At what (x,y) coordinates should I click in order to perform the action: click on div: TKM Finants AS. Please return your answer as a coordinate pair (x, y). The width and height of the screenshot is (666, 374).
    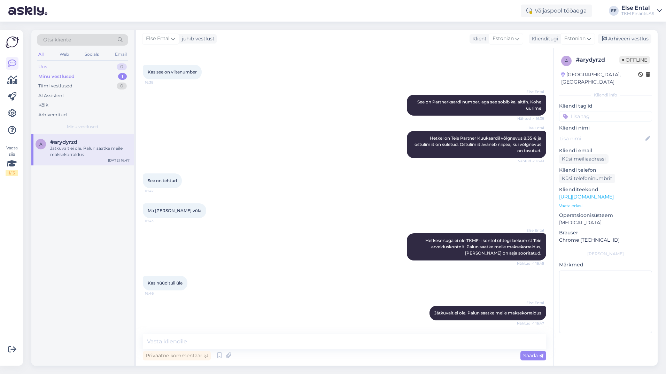
    Looking at the image, I should click on (638, 14).